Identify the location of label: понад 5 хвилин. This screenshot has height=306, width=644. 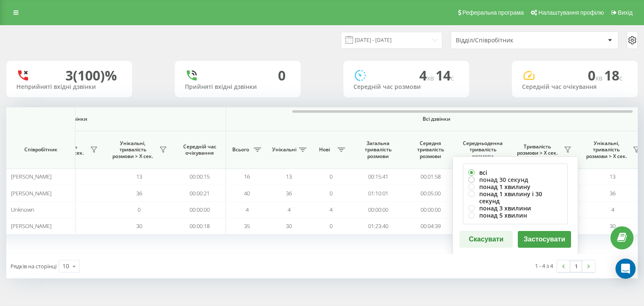
(516, 215).